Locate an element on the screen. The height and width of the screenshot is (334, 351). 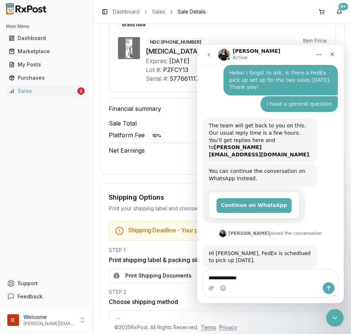
div: Marketplace is located at coordinates (47, 51).